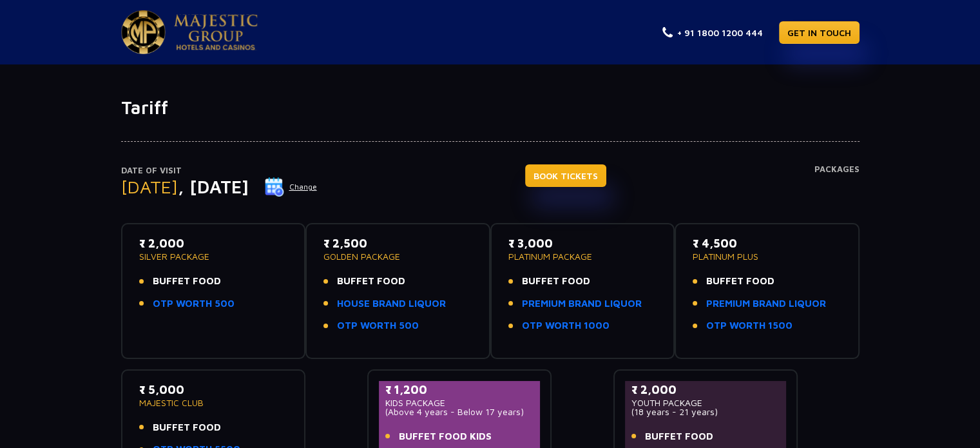 The width and height of the screenshot is (980, 448). What do you see at coordinates (213, 402) in the screenshot?
I see `p: MAJESTIC CLUB` at bounding box center [213, 402].